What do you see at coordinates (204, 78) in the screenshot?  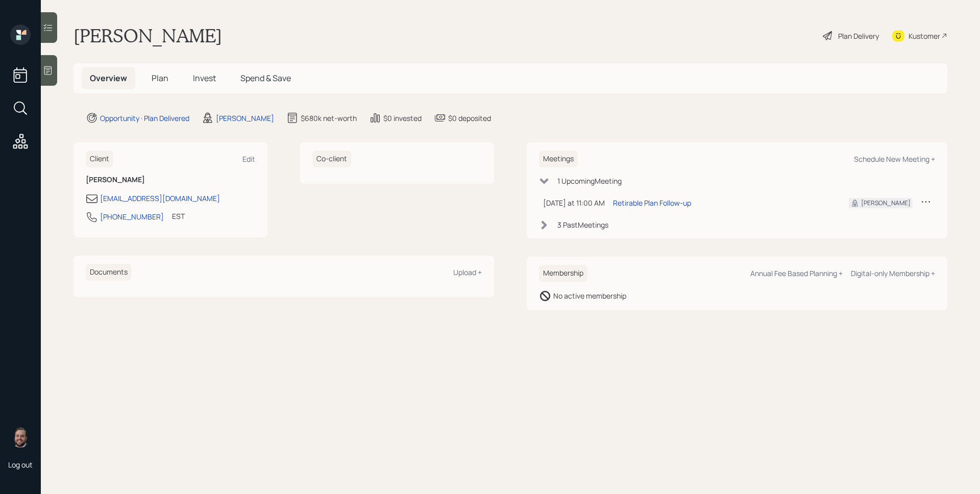 I see `span: Invest` at bounding box center [204, 78].